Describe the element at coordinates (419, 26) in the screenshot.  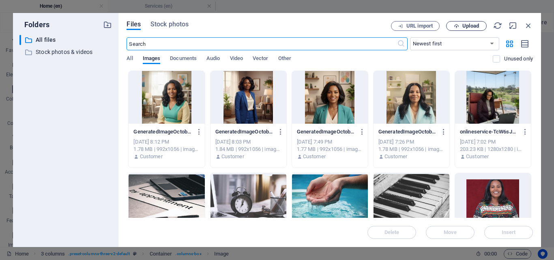
I see `span: URL import` at that location.